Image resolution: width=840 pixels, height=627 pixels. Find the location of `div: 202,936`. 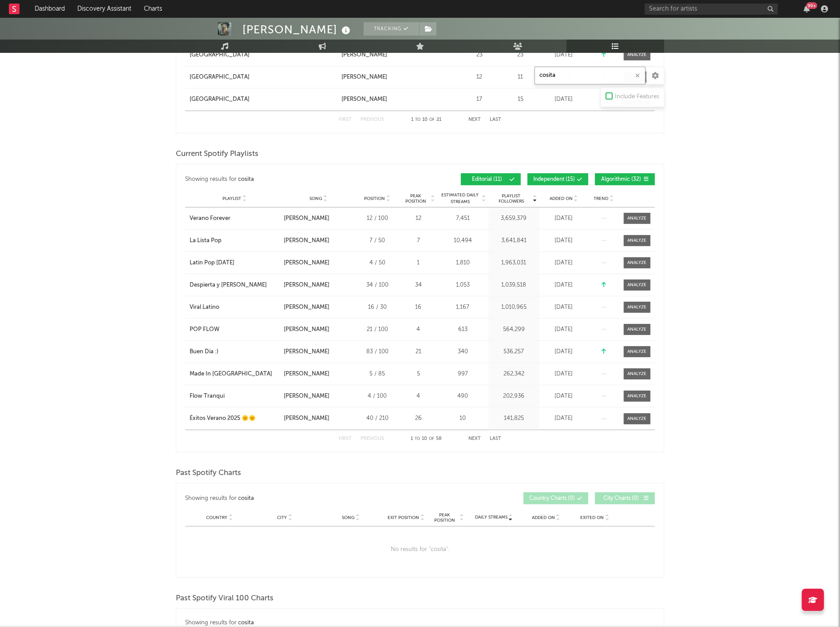

div: 202,936 is located at coordinates (514, 396).